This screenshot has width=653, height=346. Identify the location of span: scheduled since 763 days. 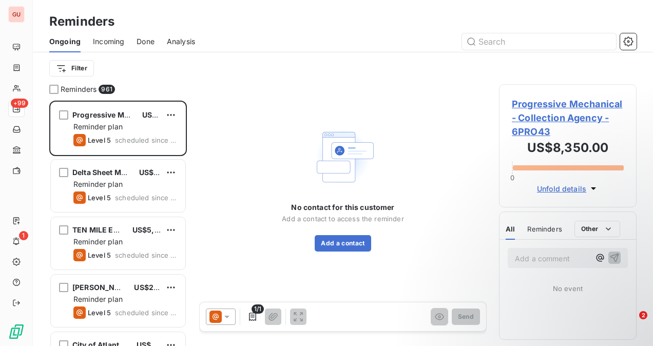
(146, 313).